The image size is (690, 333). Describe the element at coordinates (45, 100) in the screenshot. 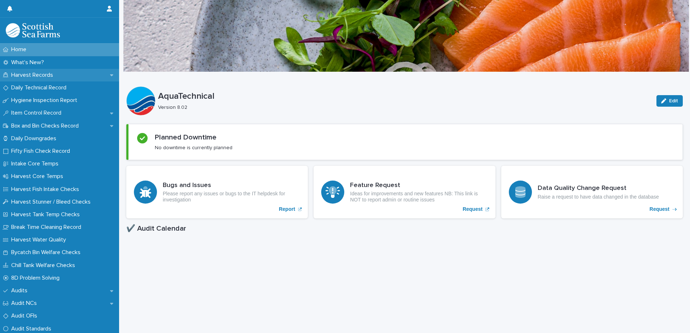

I see `p: Hygiene Inspection Report` at that location.